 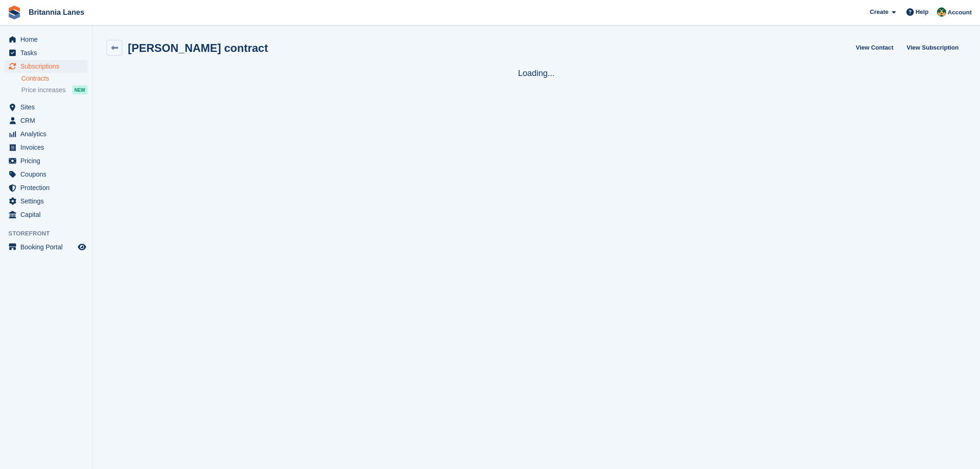 I want to click on img: Nathan Kellow, so click(x=941, y=12).